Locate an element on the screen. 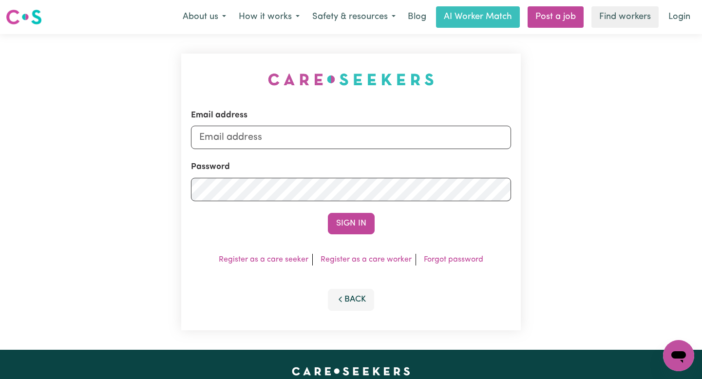 The height and width of the screenshot is (379, 702). label: Email address is located at coordinates (219, 115).